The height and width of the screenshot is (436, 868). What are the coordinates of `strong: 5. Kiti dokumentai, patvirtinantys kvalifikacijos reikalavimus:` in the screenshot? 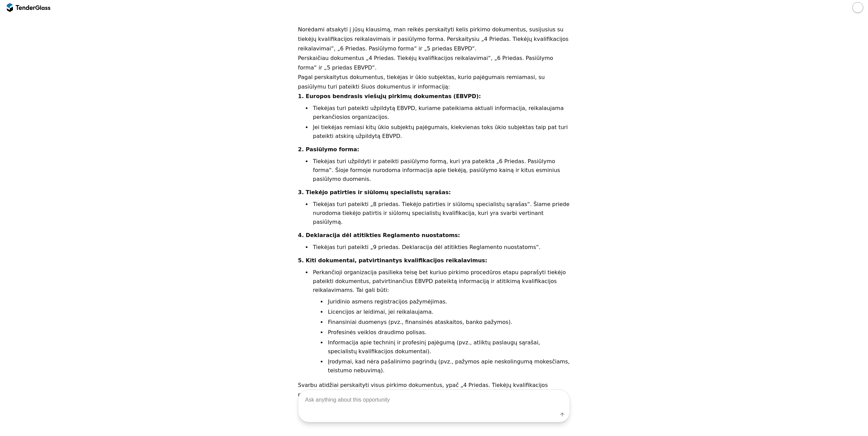 It's located at (393, 261).